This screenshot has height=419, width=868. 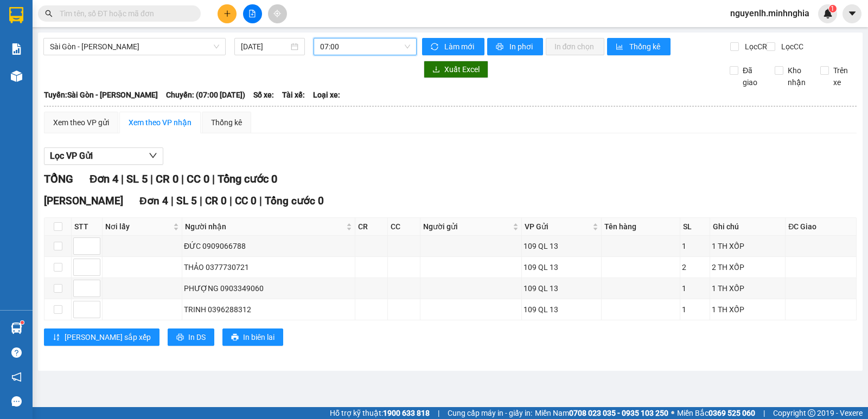 What do you see at coordinates (227, 13) in the screenshot?
I see `span: plus` at bounding box center [227, 13].